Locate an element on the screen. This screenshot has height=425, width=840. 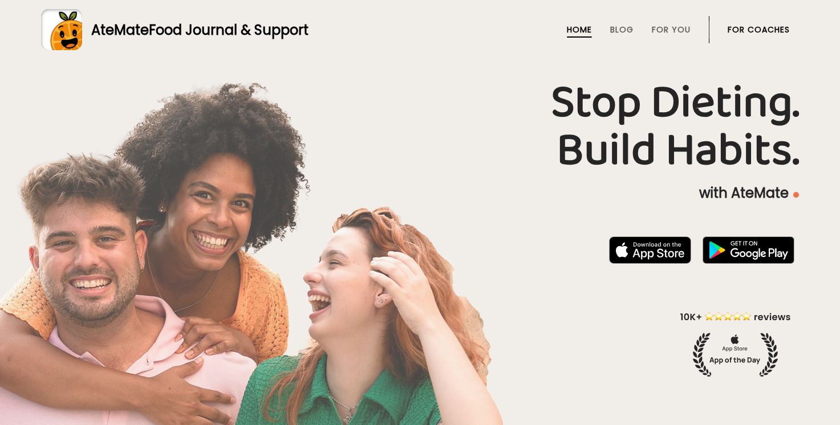
img: home-hero-appoftheday.png is located at coordinates (735, 343).